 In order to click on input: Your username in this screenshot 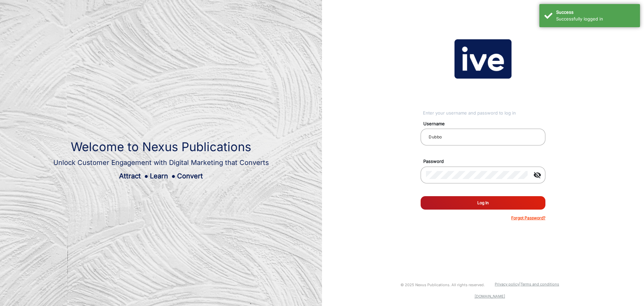, I will do `click(483, 137)`.